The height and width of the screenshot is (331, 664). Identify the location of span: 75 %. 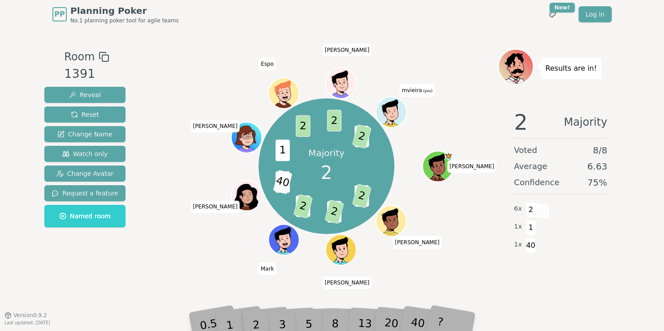
(597, 183).